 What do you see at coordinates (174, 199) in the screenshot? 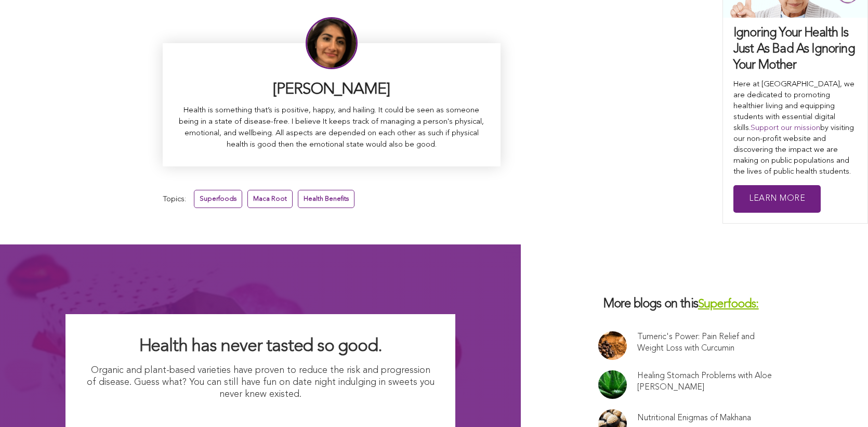
I see `span: Topics:` at bounding box center [174, 199].